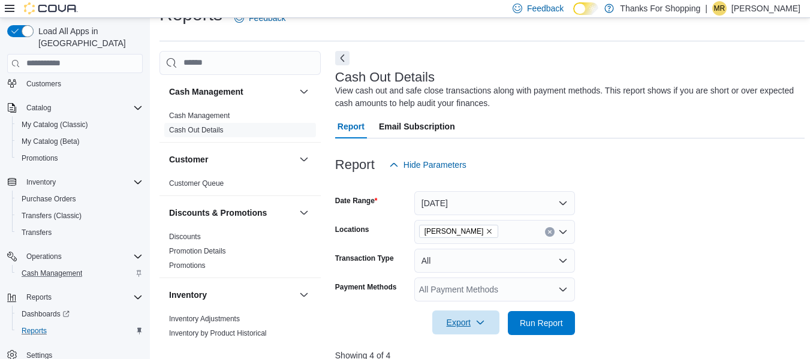  I want to click on div: Cash Management, so click(240, 125).